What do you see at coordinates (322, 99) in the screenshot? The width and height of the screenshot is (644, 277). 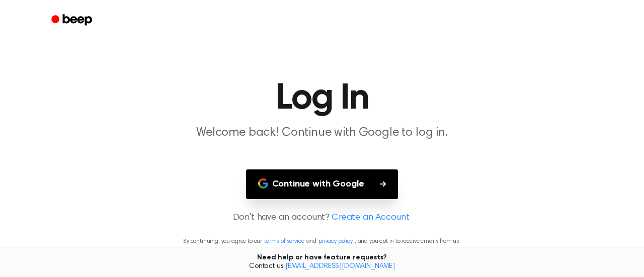 I see `h1: Log In` at bounding box center [322, 99].